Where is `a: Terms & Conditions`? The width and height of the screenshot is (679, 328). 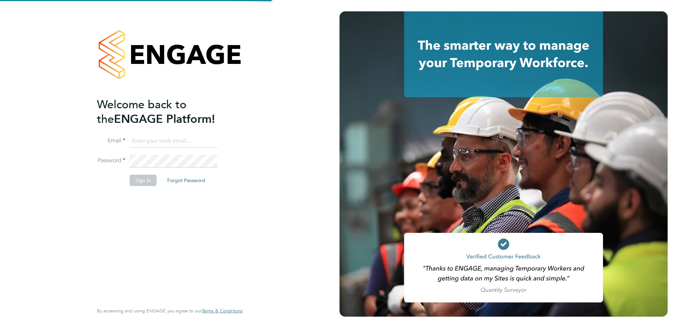 a: Terms & Conditions is located at coordinates (222, 311).